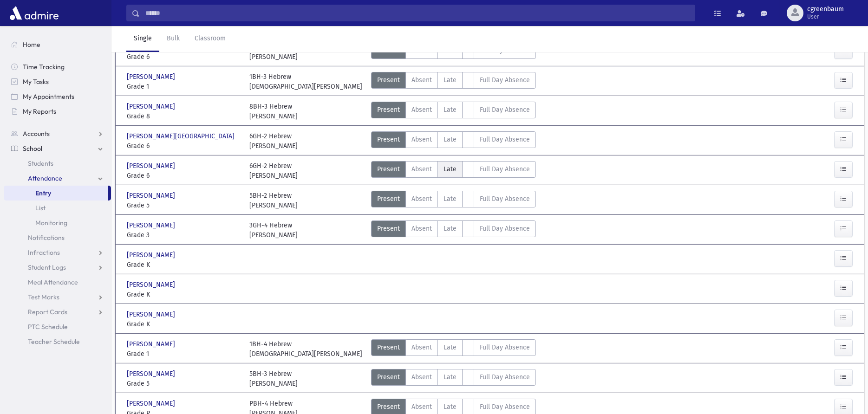 The width and height of the screenshot is (868, 414). Describe the element at coordinates (57, 148) in the screenshot. I see `a: School` at that location.